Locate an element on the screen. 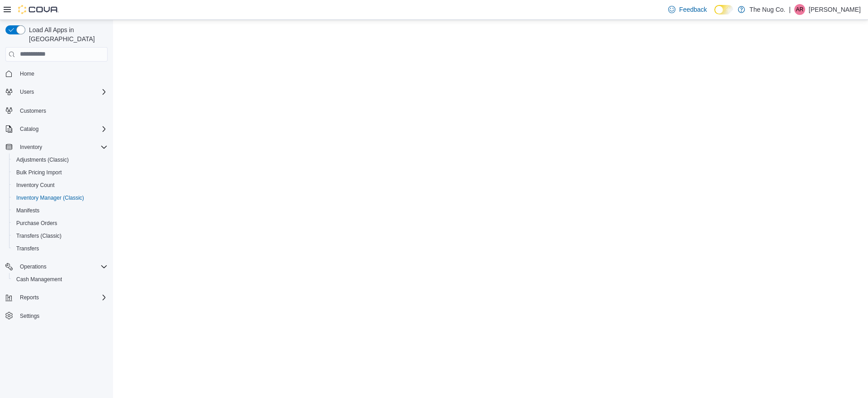 The image size is (868, 398). button: Cash Management is located at coordinates (60, 280).